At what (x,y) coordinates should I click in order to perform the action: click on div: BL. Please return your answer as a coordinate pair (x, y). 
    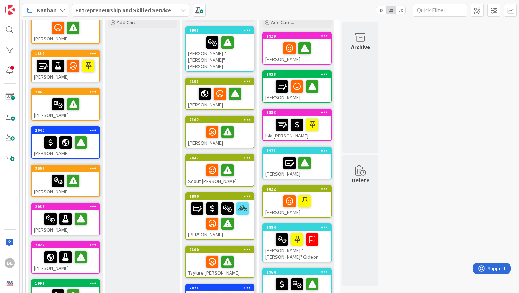
    Looking at the image, I should click on (10, 263).